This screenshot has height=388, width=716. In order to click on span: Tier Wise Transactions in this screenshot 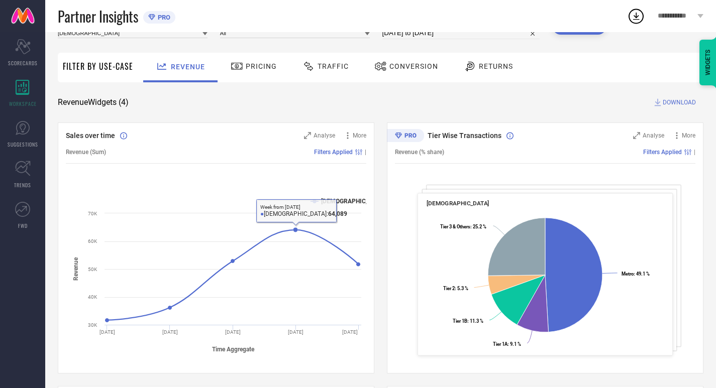, I will do `click(464, 136)`.